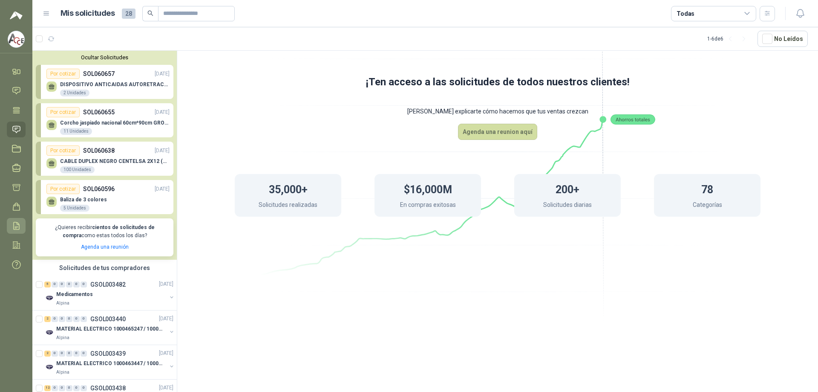 The image size is (818, 392). Describe the element at coordinates (77, 170) in the screenshot. I see `div: 100 Unidades` at that location.